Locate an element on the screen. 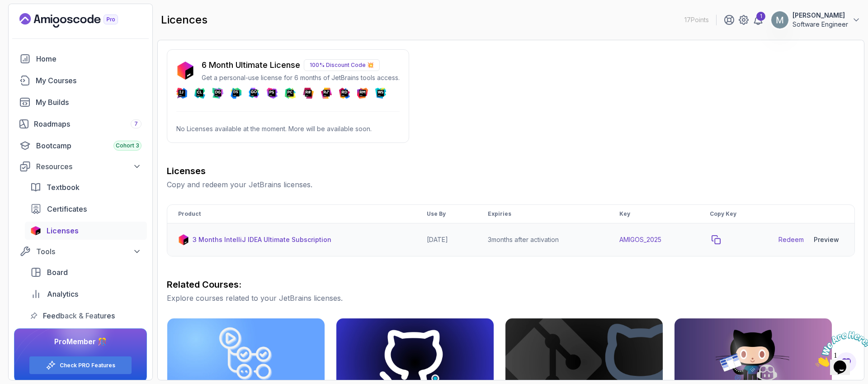  p: Get a personal-use license for 6 months of JetBrains tools access. is located at coordinates (301, 77).